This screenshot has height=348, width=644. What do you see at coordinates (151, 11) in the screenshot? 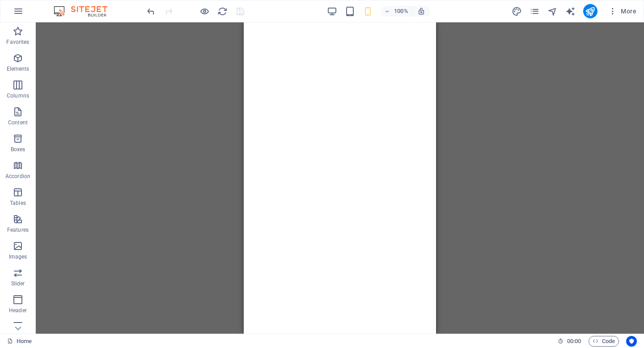
I see `button: undo` at bounding box center [151, 11].